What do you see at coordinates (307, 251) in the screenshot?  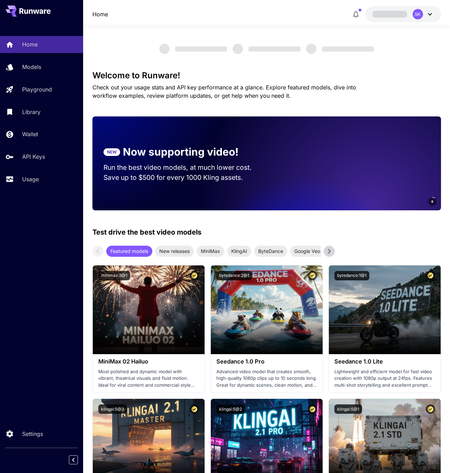 I see `span: Google Veo` at bounding box center [307, 251].